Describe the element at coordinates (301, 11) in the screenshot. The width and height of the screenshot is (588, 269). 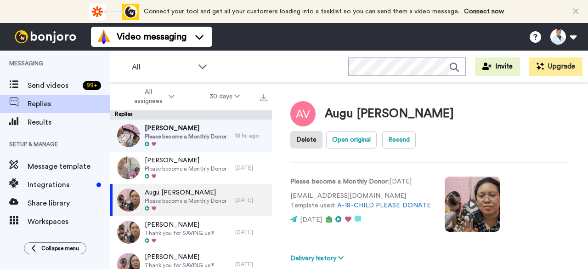
I see `span: Connect your tool and get all your customers loading into a tasklist so you can send them a video...` at that location.